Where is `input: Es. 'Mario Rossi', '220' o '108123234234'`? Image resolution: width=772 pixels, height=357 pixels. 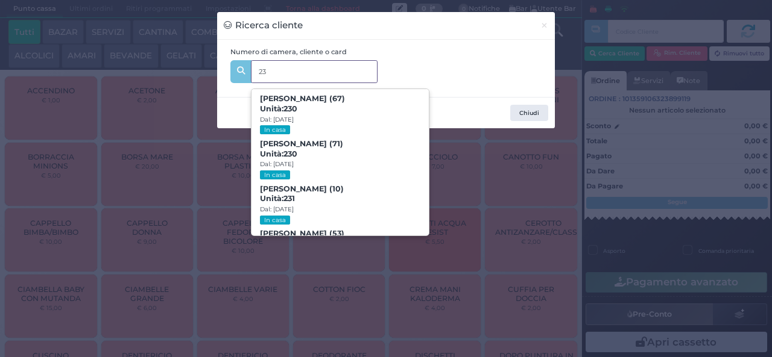
input: Es. 'Mario Rossi', '220' o '108123234234' is located at coordinates (314, 72).